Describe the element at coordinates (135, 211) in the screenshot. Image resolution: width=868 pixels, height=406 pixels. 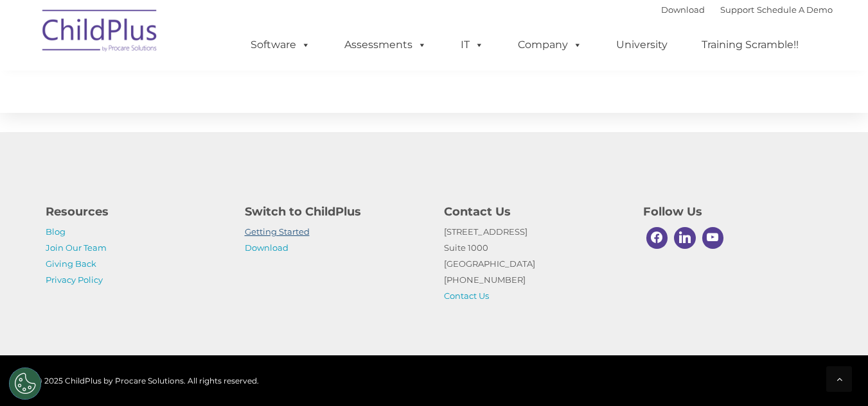
I see `h4: Resources` at that location.